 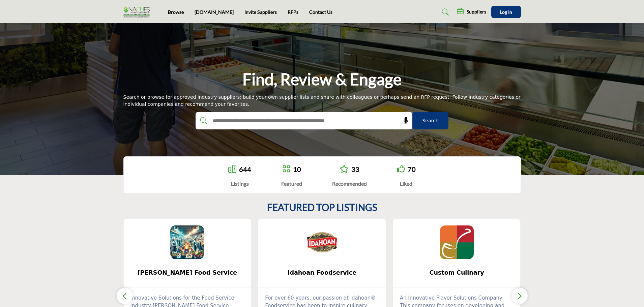 What do you see at coordinates (411, 169) in the screenshot?
I see `a: 70` at bounding box center [411, 169].